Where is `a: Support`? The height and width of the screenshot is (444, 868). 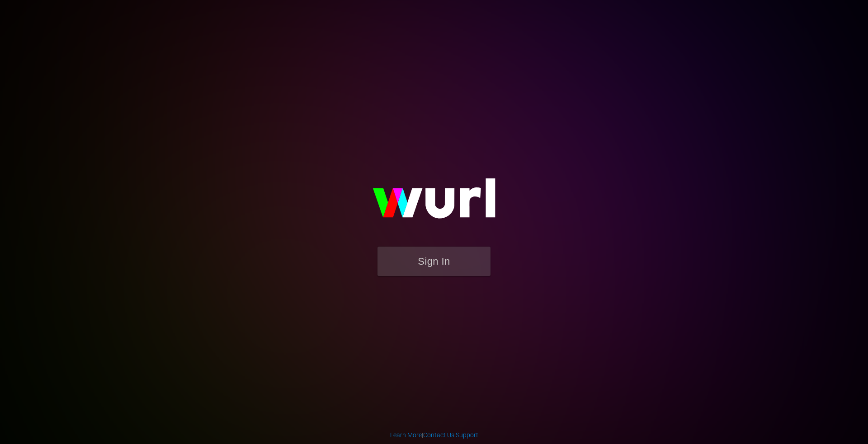
a: Support is located at coordinates (467, 435).